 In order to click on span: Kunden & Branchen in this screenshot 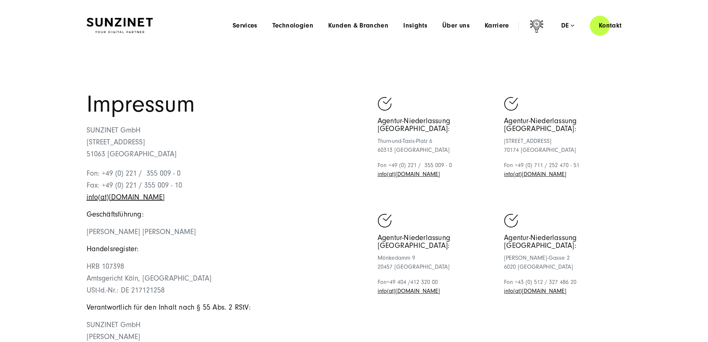, I will do `click(358, 26)`.